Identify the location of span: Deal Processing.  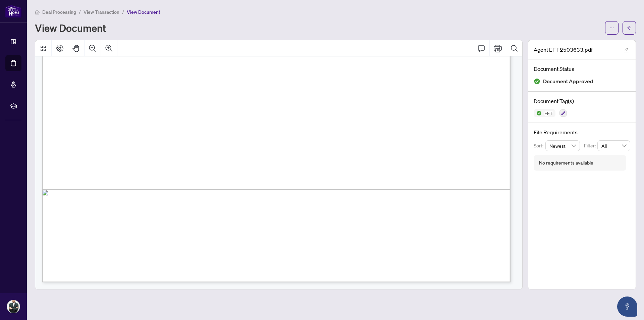
(59, 12).